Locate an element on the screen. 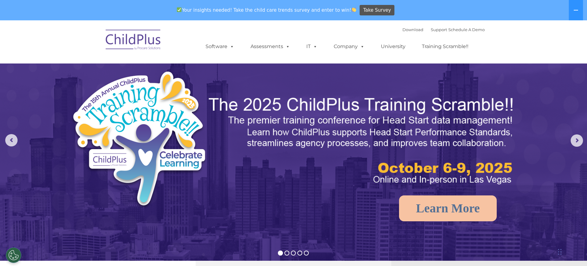  span: Last name is located at coordinates (95, 43).